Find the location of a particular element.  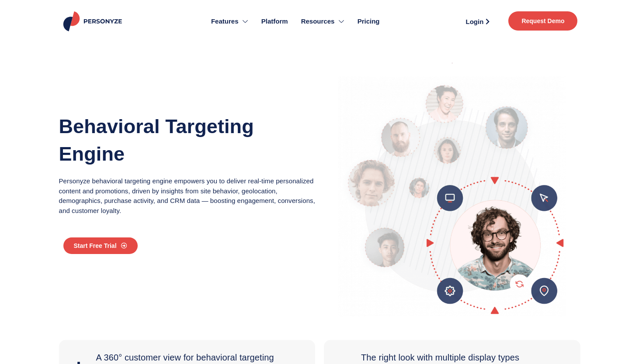

span: Platform is located at coordinates (274, 21).